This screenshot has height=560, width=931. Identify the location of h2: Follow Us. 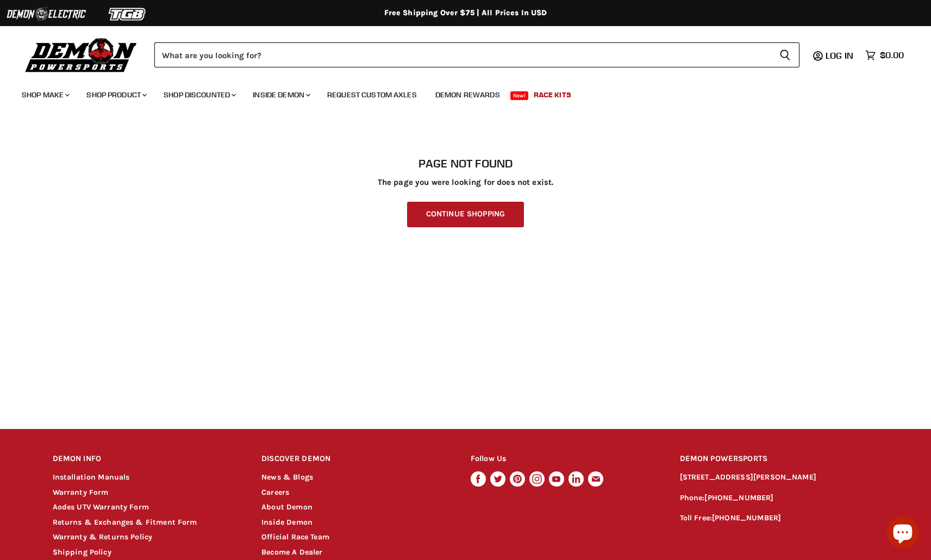
(565, 459).